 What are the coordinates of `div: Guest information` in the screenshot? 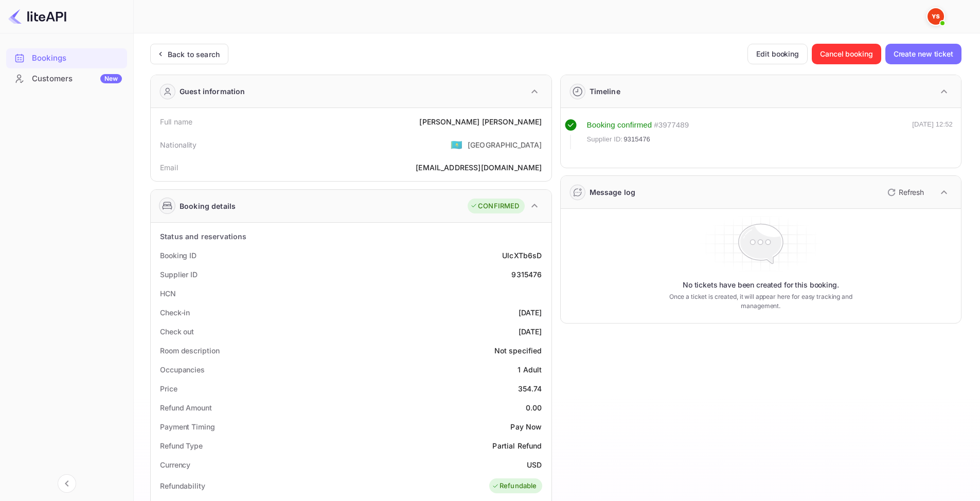 It's located at (213, 91).